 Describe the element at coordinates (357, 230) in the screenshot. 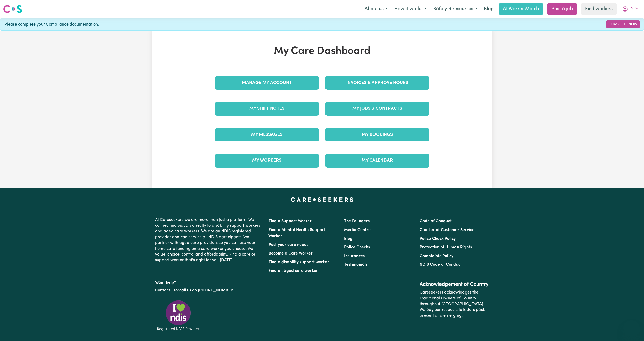

I see `a: Media Centre` at that location.